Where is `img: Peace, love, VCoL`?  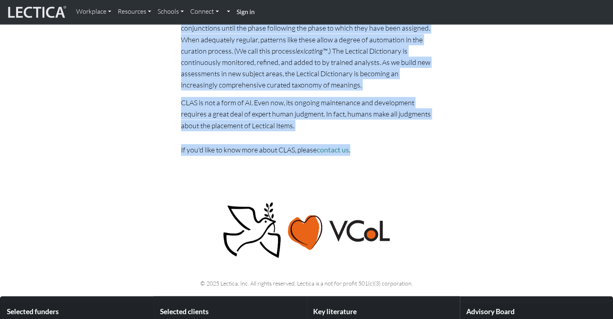 img: Peace, love, VCoL is located at coordinates (307, 230).